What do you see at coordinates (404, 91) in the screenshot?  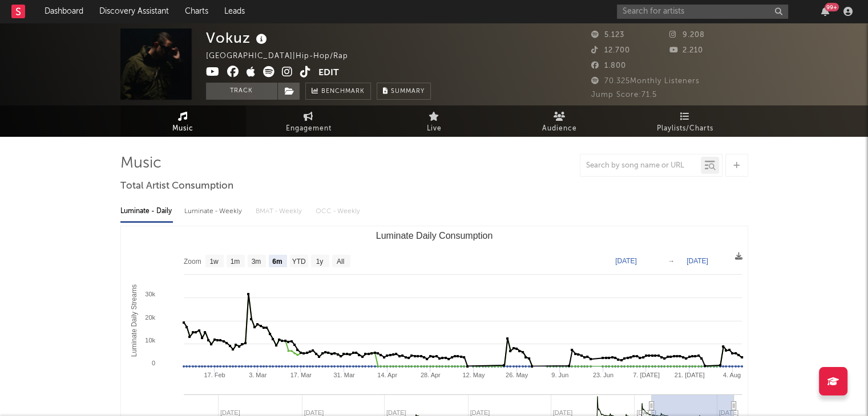 I see `button: Summary` at bounding box center [404, 91].